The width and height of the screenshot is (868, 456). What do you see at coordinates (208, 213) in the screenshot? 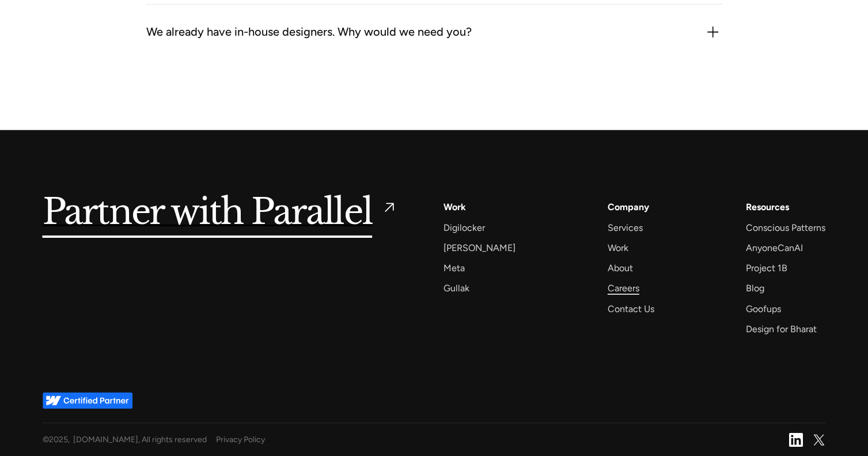
I see `h5: Partner with Parallel` at bounding box center [208, 213].